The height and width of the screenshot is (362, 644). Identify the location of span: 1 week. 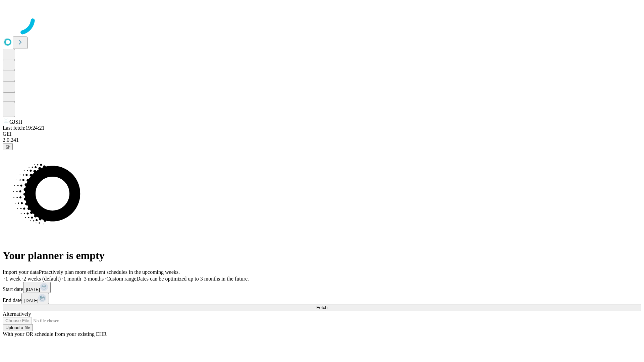
(13, 278).